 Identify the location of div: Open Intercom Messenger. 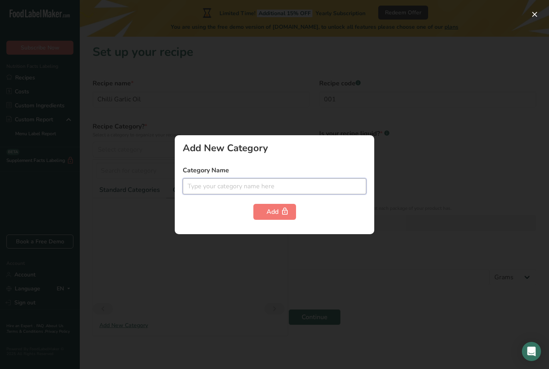
(531, 351).